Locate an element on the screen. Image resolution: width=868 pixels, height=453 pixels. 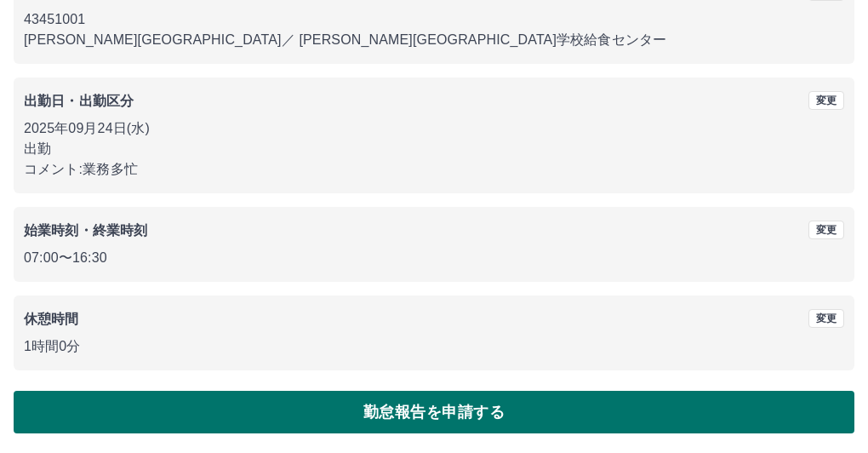
b: 休憩時間 is located at coordinates (51, 318).